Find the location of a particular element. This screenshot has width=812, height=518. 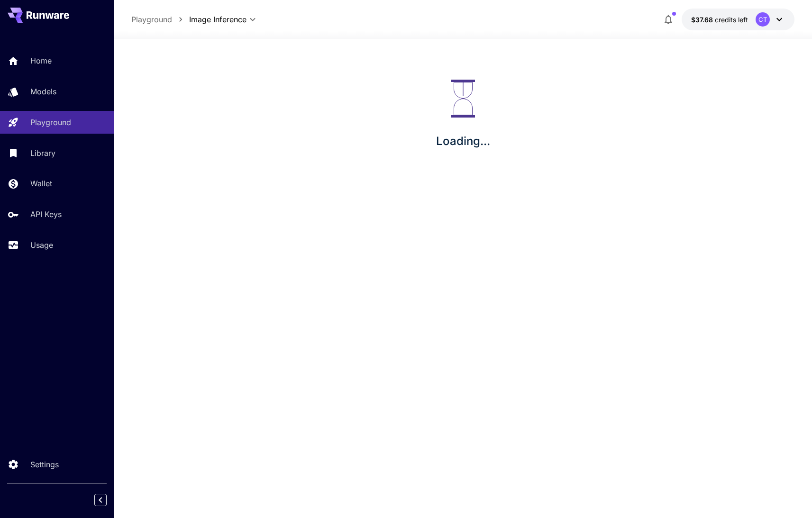

p: API Keys is located at coordinates (46, 214).